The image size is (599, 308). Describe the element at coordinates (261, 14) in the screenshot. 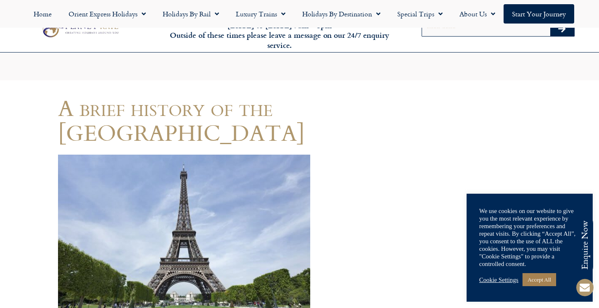

I see `a: Luxury Trains` at that location.